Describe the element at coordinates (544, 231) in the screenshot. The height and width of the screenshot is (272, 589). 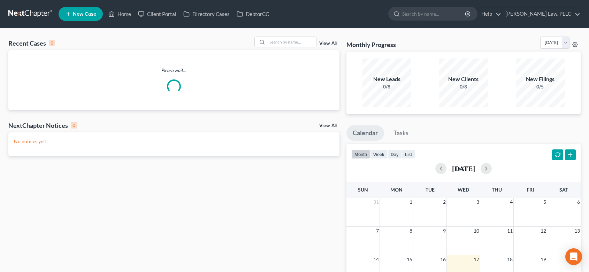
I see `span: 12` at that location.